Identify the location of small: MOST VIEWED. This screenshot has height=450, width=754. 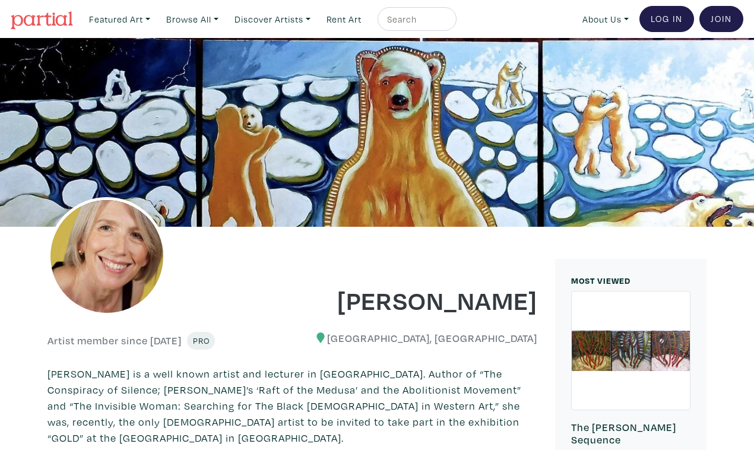
(601, 280).